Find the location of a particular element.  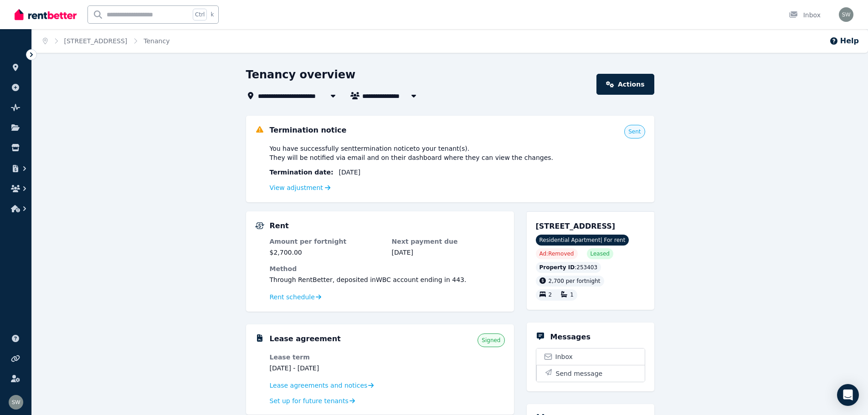

span: 1 is located at coordinates (572, 295).